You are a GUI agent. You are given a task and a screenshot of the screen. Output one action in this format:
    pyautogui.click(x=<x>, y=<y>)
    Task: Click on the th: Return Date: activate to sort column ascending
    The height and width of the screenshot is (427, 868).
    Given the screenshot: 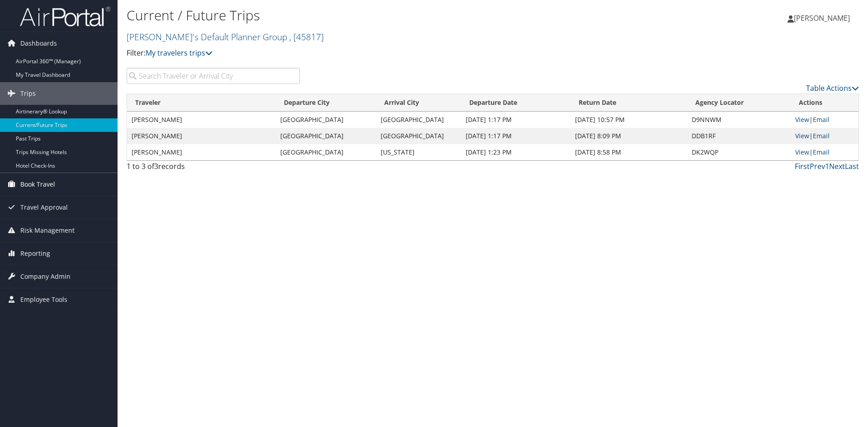 What is the action you would take?
    pyautogui.click(x=629, y=103)
    